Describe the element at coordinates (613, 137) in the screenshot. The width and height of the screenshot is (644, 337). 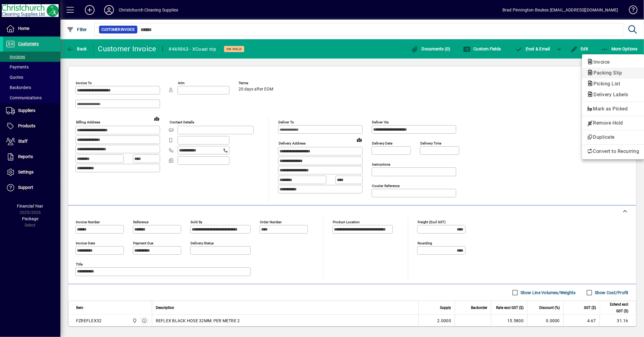
I see `span: Duplicate` at that location.